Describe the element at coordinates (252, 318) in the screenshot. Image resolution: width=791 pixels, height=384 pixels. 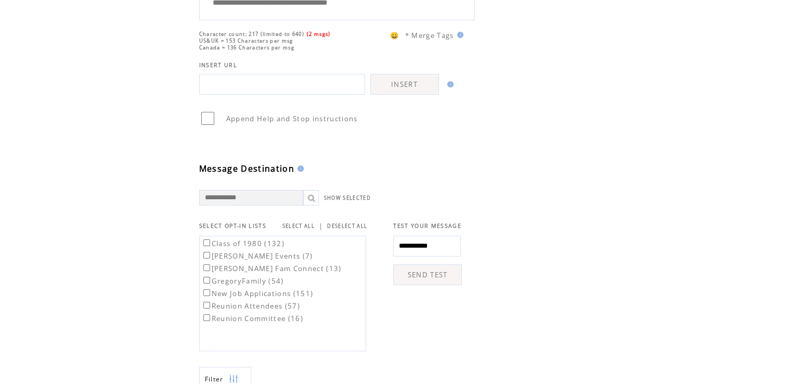
I see `label: Reunion Committee (16)` at that location.